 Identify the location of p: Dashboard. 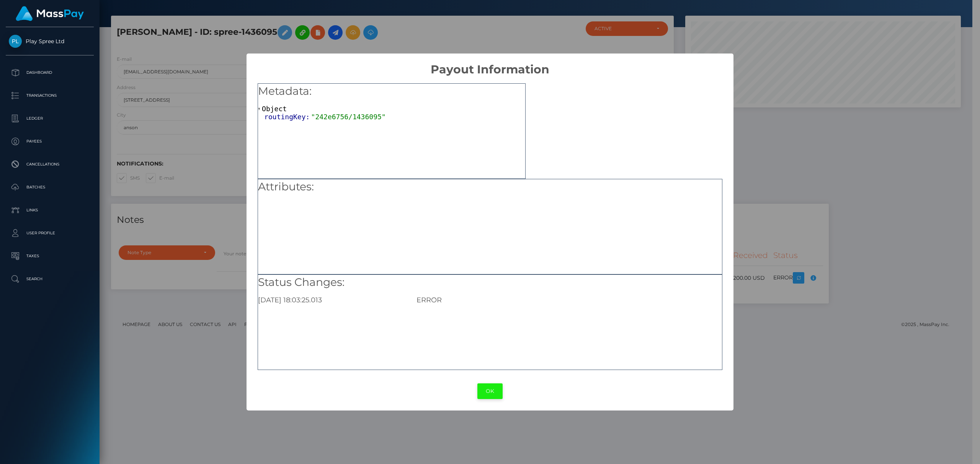
(50, 73).